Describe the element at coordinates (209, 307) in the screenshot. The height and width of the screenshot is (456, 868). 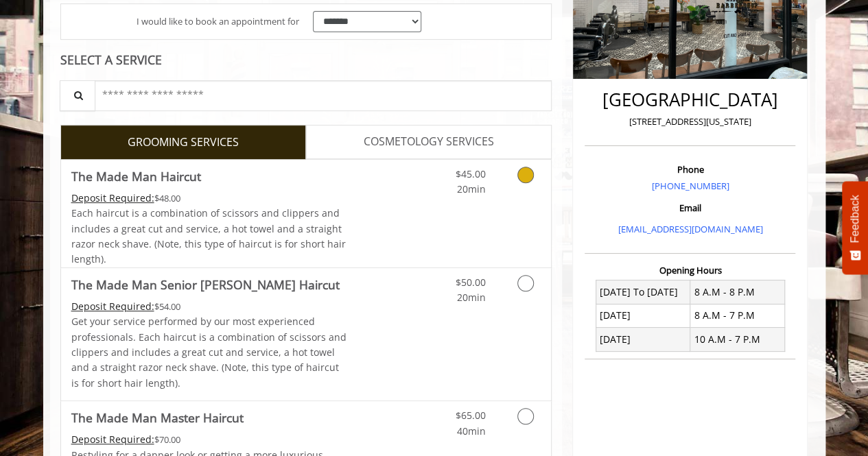
I see `div: $54.00` at that location.